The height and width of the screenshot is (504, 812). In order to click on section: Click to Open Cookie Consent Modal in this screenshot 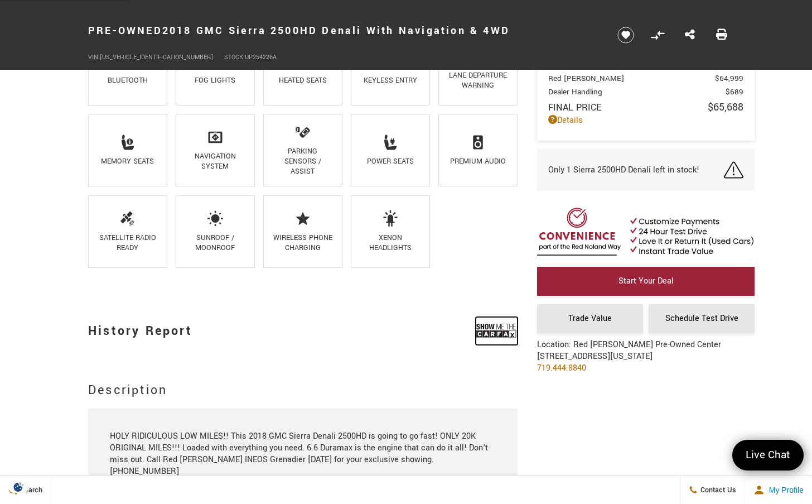, I will do `click(18, 487)`.